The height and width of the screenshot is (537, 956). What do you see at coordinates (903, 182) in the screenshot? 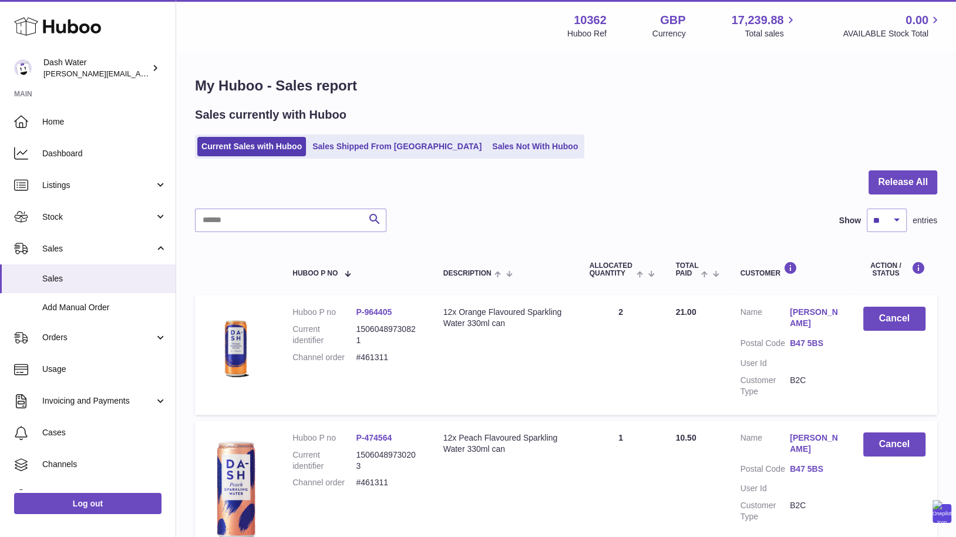
I see `button: Release All` at bounding box center [903, 182].